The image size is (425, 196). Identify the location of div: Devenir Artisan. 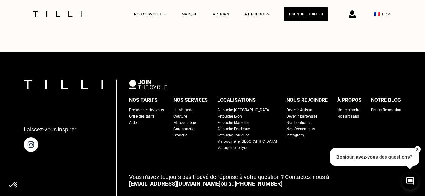
(299, 110).